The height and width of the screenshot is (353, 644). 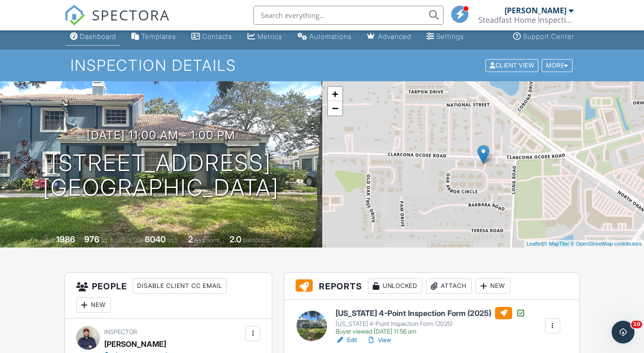 What do you see at coordinates (154, 37) in the screenshot?
I see `a: Templates` at bounding box center [154, 37].